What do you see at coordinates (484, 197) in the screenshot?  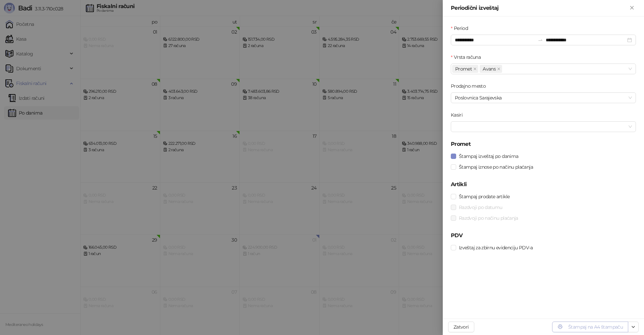 I see `span: Štampaj prodate artikle` at bounding box center [484, 197].